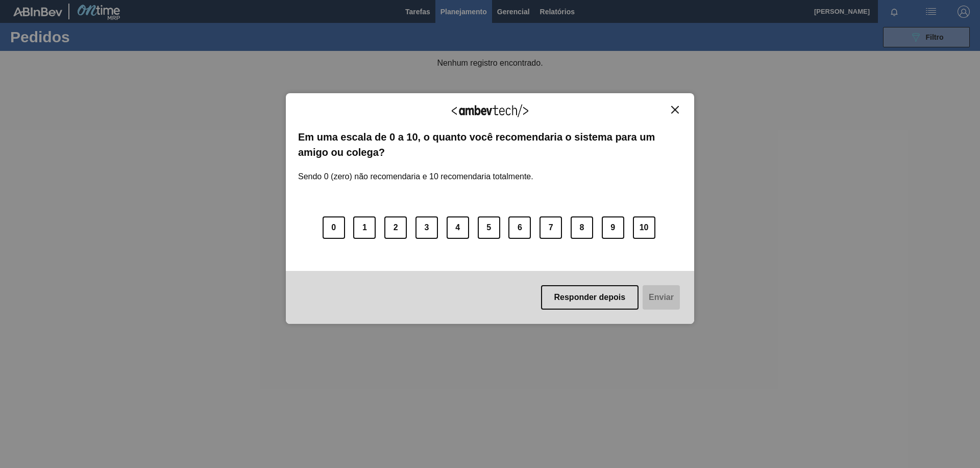  I want to click on img: Close, so click(674, 110).